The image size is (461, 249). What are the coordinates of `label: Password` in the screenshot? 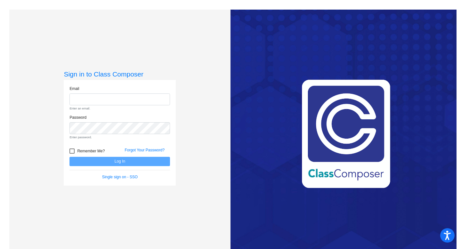 It's located at (78, 118).